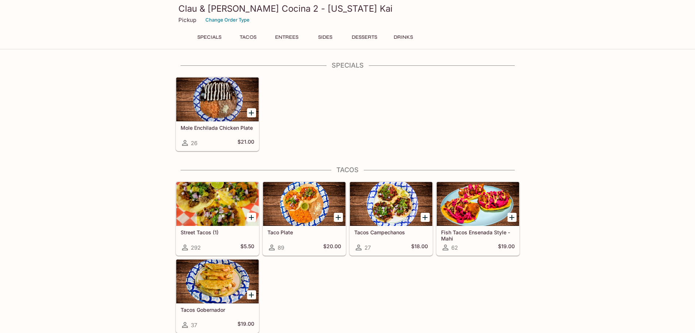  I want to click on div: Fish Tacos Ensenada Style - Mahi, so click(478, 204).